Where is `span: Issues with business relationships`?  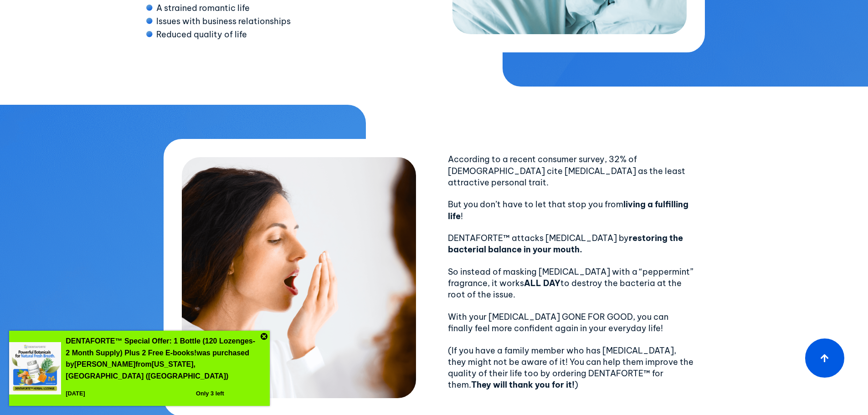
span: Issues with business relationships is located at coordinates (222, 22).